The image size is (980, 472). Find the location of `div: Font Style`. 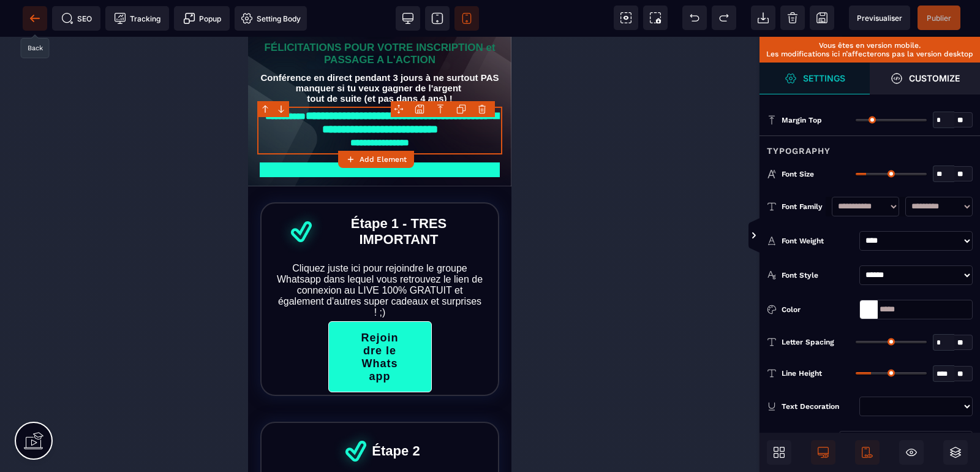

div: Font Style is located at coordinates (818, 275).